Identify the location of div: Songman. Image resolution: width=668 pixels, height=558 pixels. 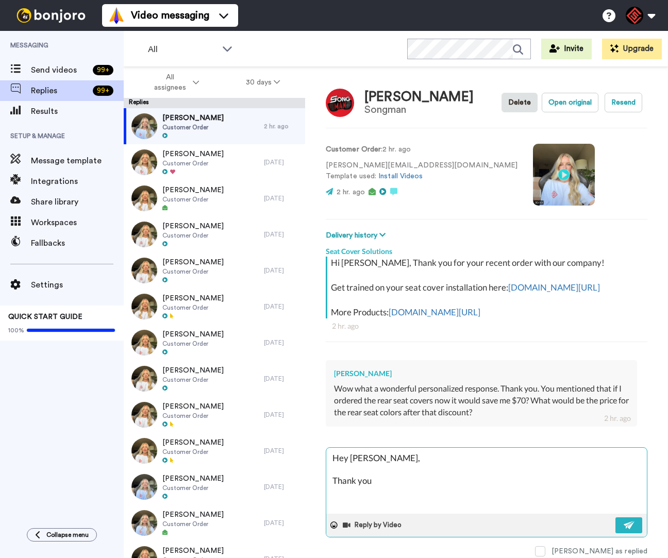
(419, 110).